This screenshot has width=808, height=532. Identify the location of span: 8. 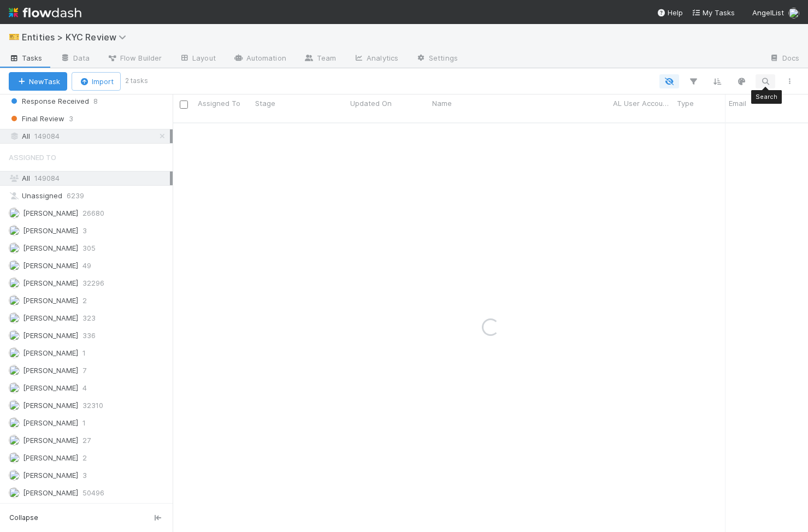
(96, 101).